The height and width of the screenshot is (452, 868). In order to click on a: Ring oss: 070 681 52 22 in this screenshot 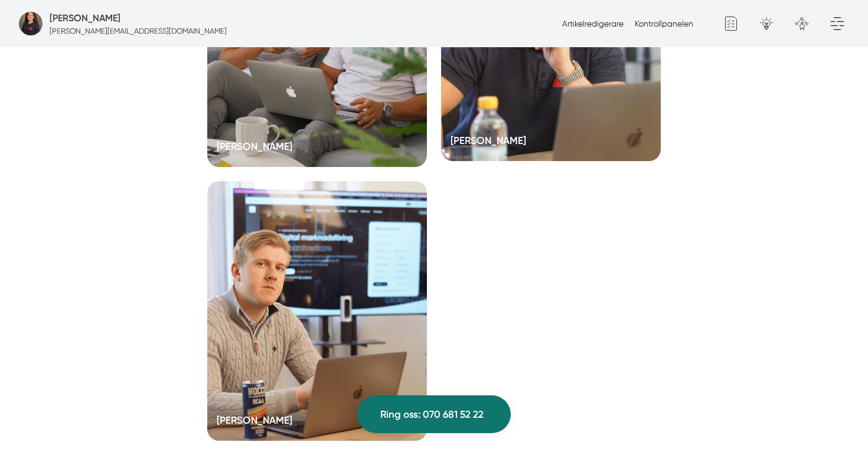, I will do `click(434, 414)`.